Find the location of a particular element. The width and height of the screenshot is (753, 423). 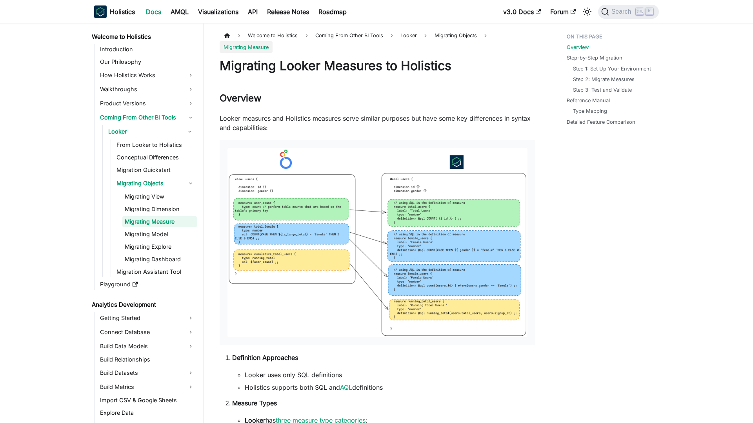

span: Welcome to Holistics is located at coordinates (272, 35).